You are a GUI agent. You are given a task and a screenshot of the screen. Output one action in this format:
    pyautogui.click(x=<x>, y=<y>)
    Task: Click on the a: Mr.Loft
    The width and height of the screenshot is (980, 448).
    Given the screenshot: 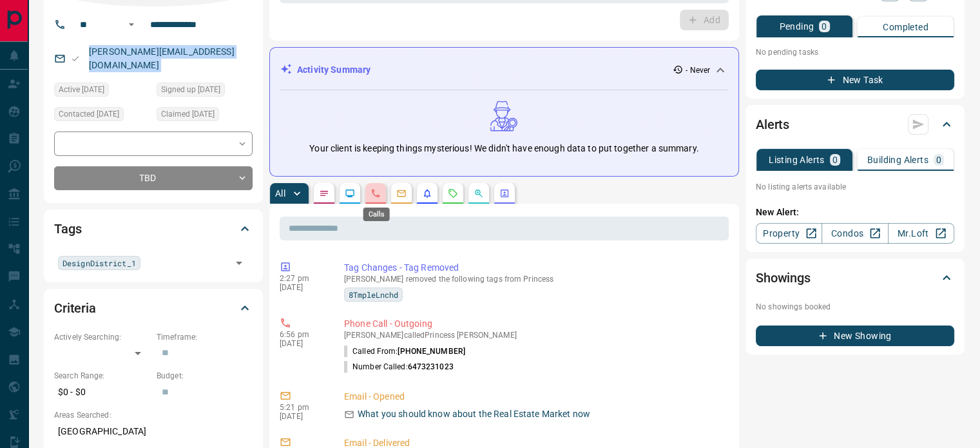 What is the action you would take?
    pyautogui.click(x=921, y=234)
    